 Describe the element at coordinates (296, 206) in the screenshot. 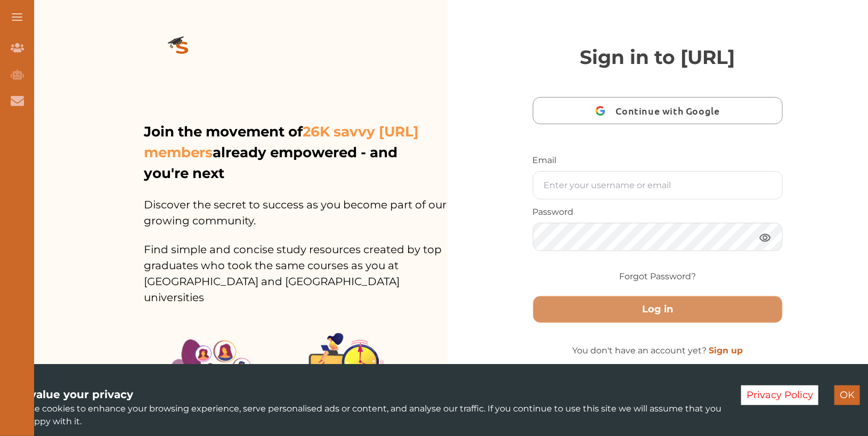

I see `p: Discover the secret to success as you become part of our growing community.` at that location.